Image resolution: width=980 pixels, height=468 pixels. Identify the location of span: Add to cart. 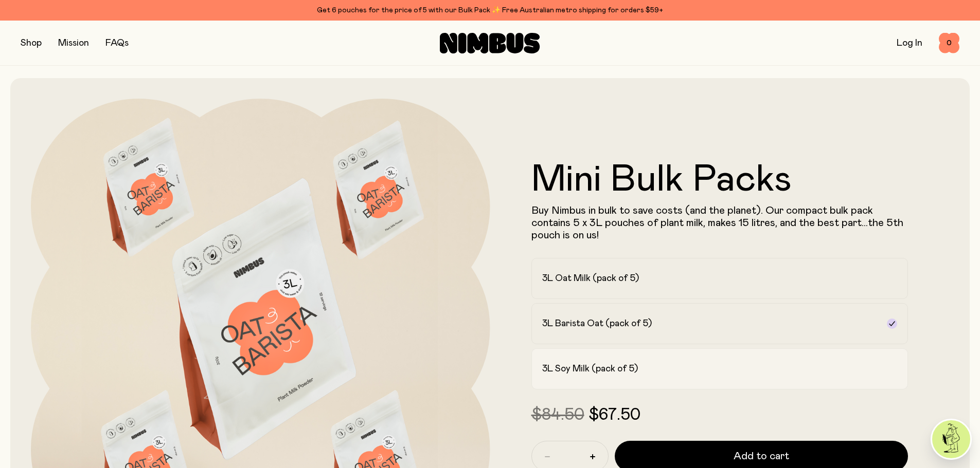
(761, 457).